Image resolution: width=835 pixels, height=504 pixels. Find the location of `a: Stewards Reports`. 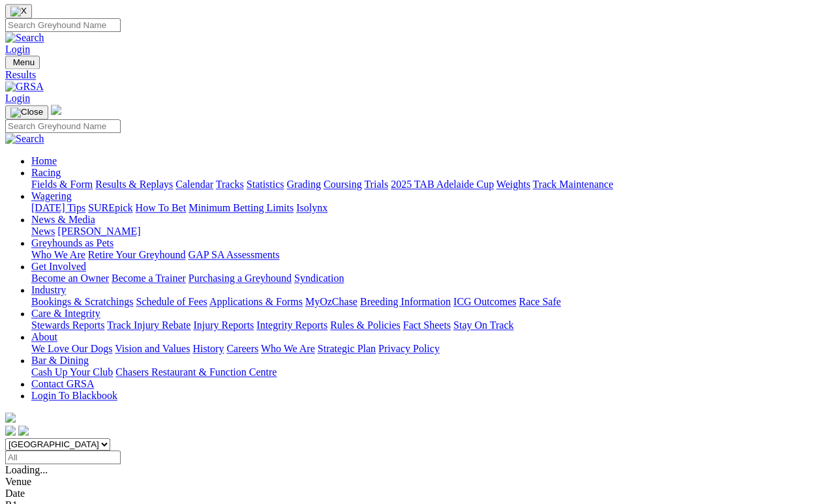

a: Stewards Reports is located at coordinates (68, 325).